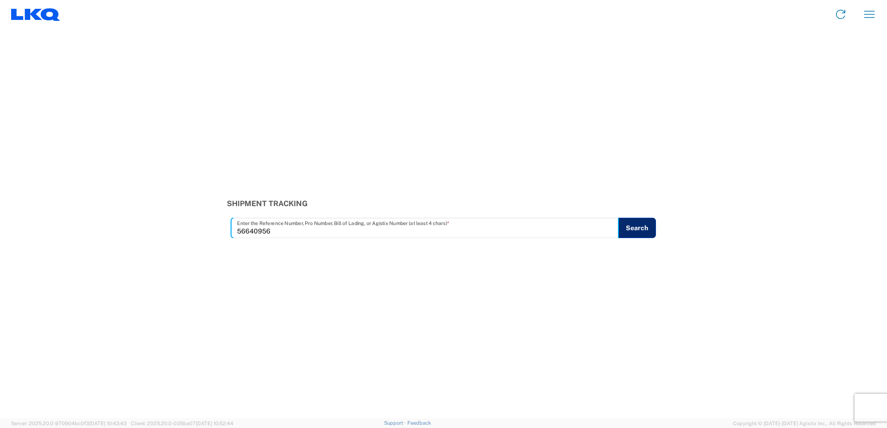  What do you see at coordinates (182, 424) in the screenshot?
I see `span: Client: 2025.20.0-035ba07` at bounding box center [182, 424].